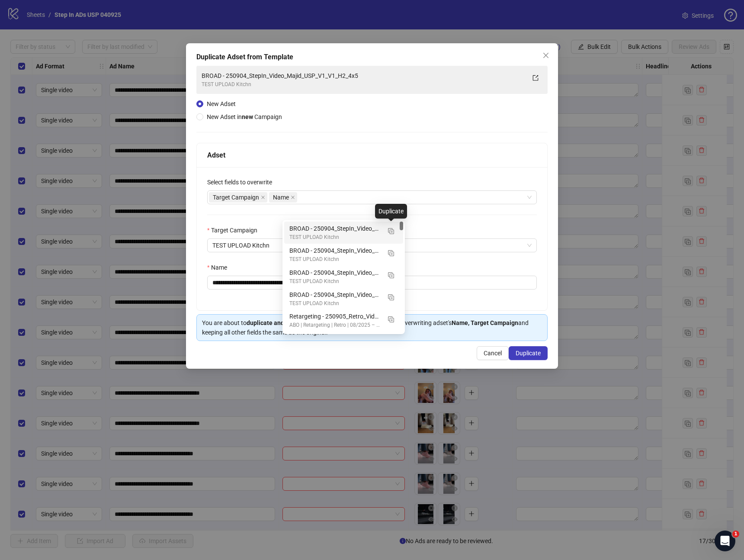 The image size is (744, 560). What do you see at coordinates (485, 322) in the screenshot?
I see `strong: Name, Target Campaign` at bounding box center [485, 322].